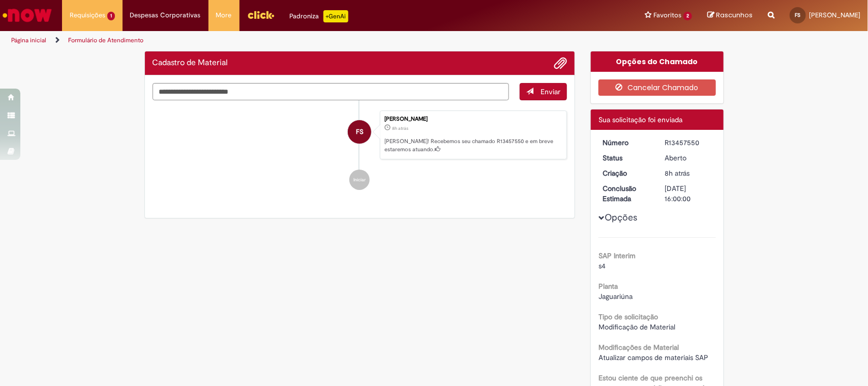  What do you see at coordinates (626, 194) in the screenshot?
I see `dt: Conclusão Estimada` at bounding box center [626, 194].